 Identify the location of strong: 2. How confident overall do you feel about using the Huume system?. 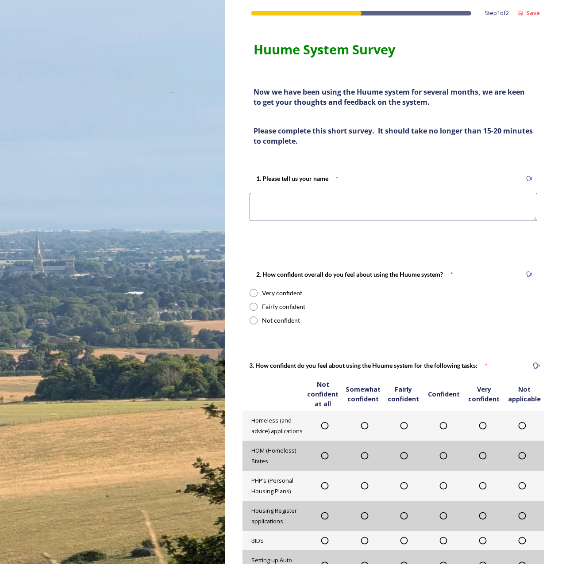
(349, 274).